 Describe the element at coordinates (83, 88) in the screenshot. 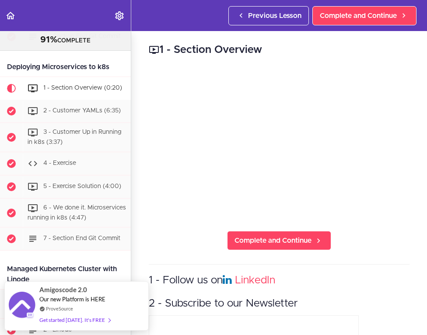

I see `span: 1 - Section Overview (0:20)` at that location.